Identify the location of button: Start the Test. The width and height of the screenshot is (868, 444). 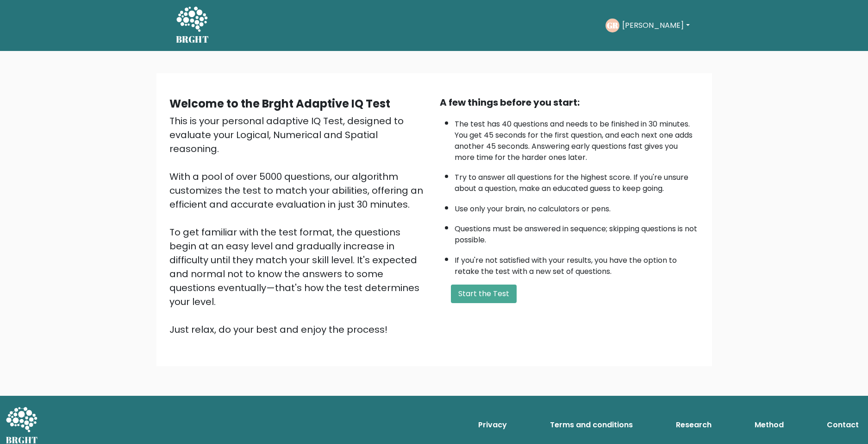
(484, 294).